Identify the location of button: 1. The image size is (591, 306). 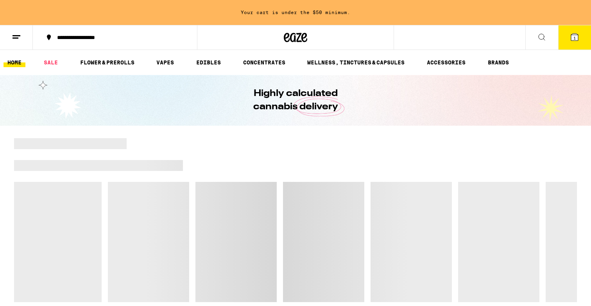
(574, 38).